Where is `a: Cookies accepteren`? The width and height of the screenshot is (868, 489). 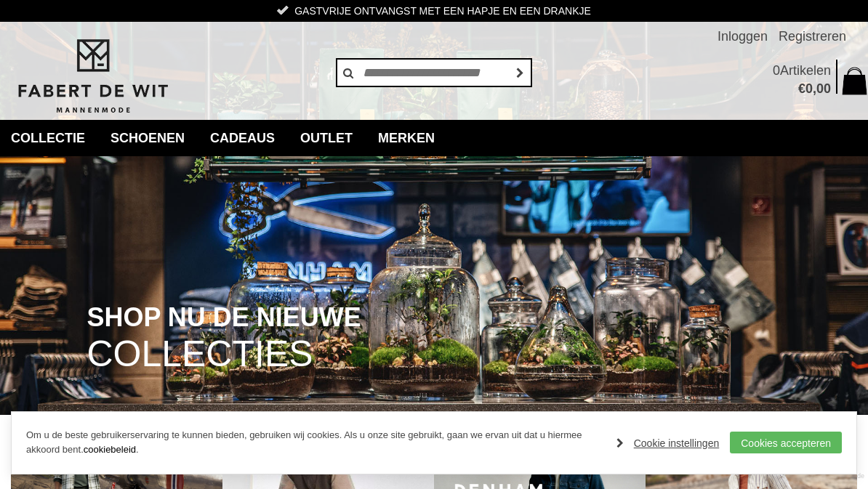 a: Cookies accepteren is located at coordinates (786, 442).